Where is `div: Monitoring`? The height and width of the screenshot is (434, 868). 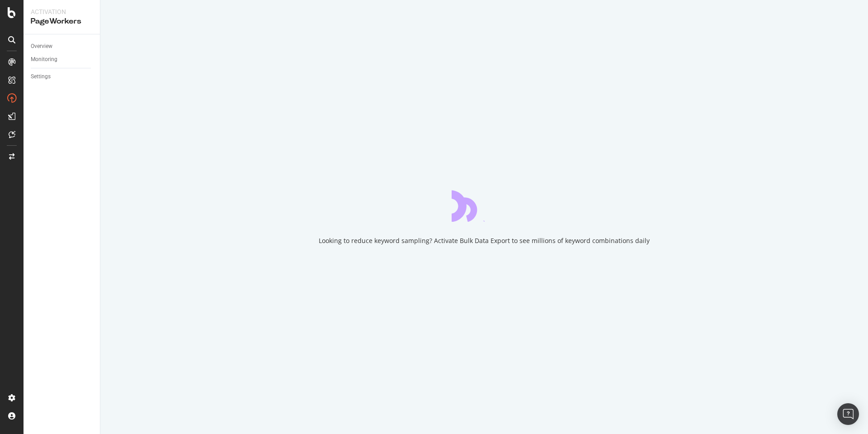
div: Monitoring is located at coordinates (44, 59).